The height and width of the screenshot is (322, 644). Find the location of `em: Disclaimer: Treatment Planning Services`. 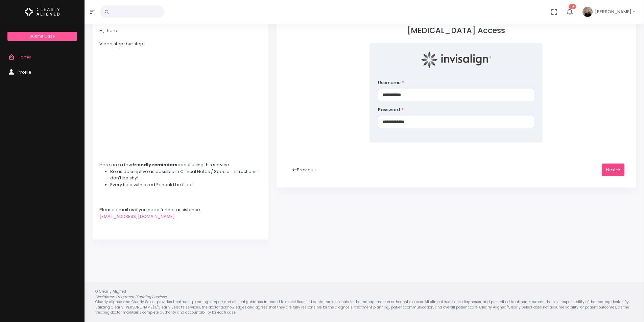

em: Disclaimer: Treatment Planning Services is located at coordinates (131, 297).